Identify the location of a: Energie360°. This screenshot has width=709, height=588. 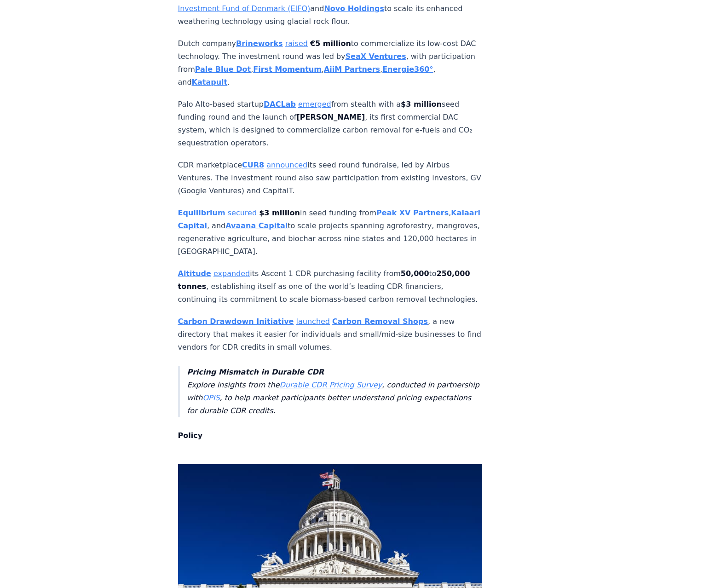
(408, 69).